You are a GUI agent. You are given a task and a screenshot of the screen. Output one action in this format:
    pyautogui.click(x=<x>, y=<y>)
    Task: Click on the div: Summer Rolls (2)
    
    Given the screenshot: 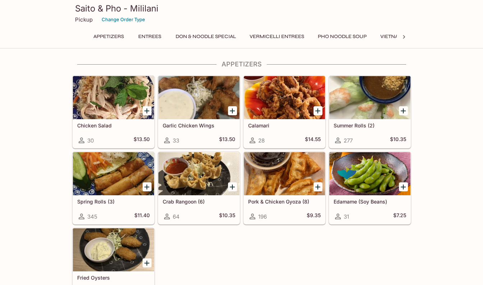 What is the action you would take?
    pyautogui.click(x=370, y=98)
    